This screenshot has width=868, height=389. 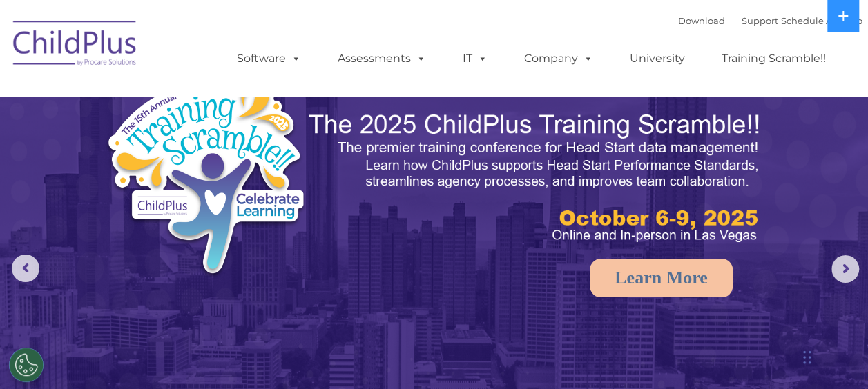 I want to click on img: ChildPlus by Procare Solutions, so click(x=76, y=46).